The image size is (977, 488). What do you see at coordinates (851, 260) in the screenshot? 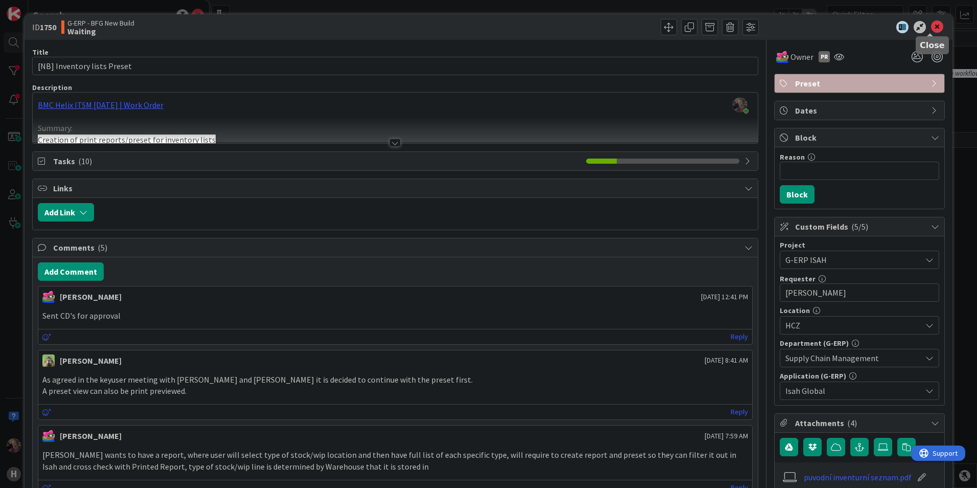
I see `span: G-ERP ISAH` at bounding box center [851, 260].